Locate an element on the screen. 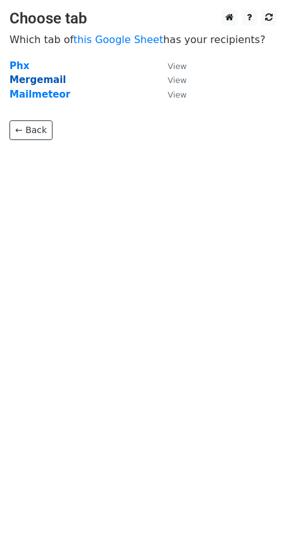 Image resolution: width=286 pixels, height=545 pixels. a: Mailmeteor is located at coordinates (40, 94).